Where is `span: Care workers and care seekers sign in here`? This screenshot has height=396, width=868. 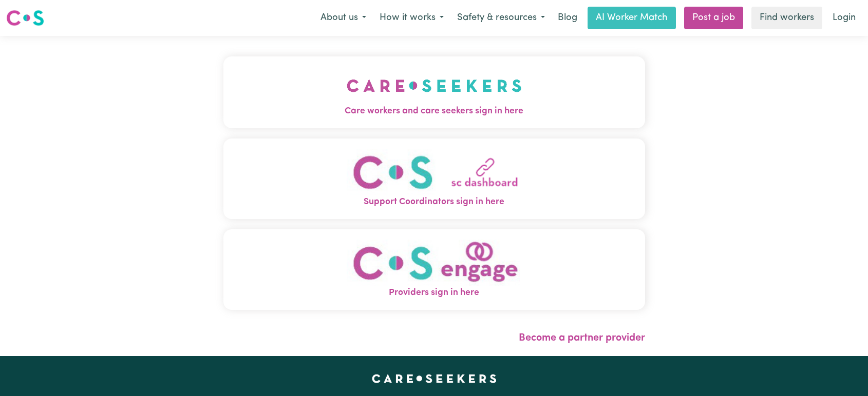 span: Care workers and care seekers sign in here is located at coordinates (434, 111).